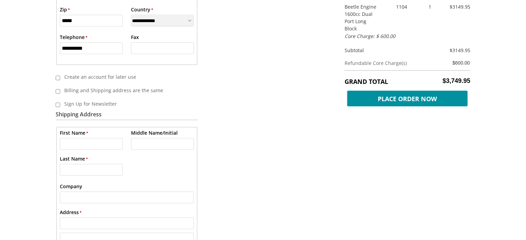  Describe the element at coordinates (408, 82) in the screenshot. I see `h5: Grand Total` at that location.